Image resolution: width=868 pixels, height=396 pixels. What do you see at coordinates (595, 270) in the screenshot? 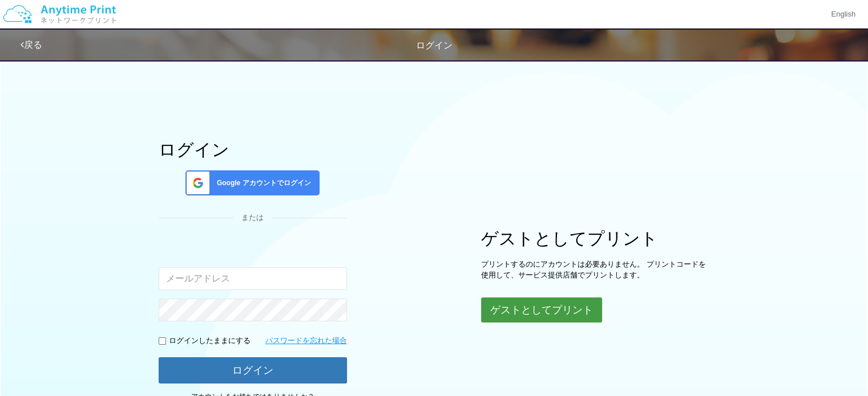
I see `p: プリントするのにアカウントは必要ありません。 プリントコードを使用して、サービス提供店舗でプリントします。` at bounding box center [595, 270].